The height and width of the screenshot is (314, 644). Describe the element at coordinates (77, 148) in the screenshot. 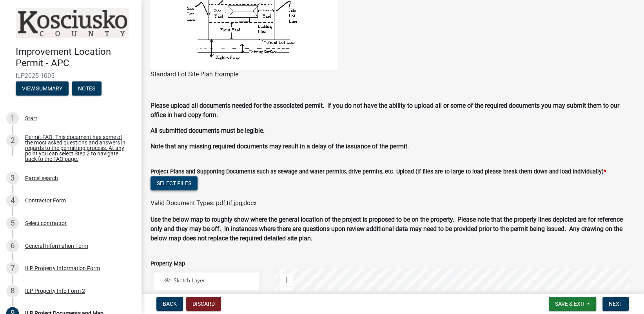

I see `div: Permit FAQ. This document has some of the most asked questions and answers in regards to the perm...` at that location.